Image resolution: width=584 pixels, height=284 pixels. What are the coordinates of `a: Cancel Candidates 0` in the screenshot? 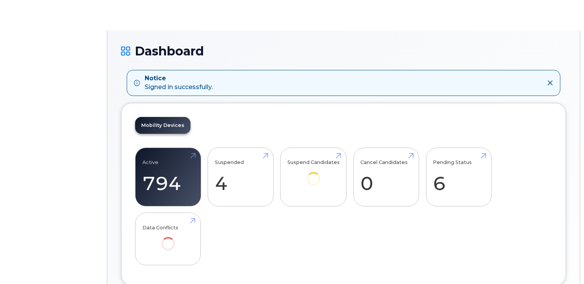 It's located at (386, 177).